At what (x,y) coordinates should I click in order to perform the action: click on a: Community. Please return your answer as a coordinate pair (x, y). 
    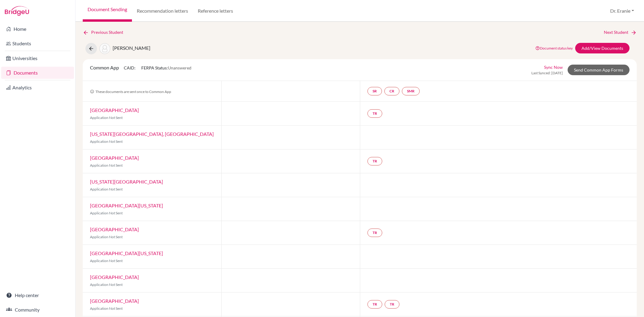
    Looking at the image, I should click on (37, 309).